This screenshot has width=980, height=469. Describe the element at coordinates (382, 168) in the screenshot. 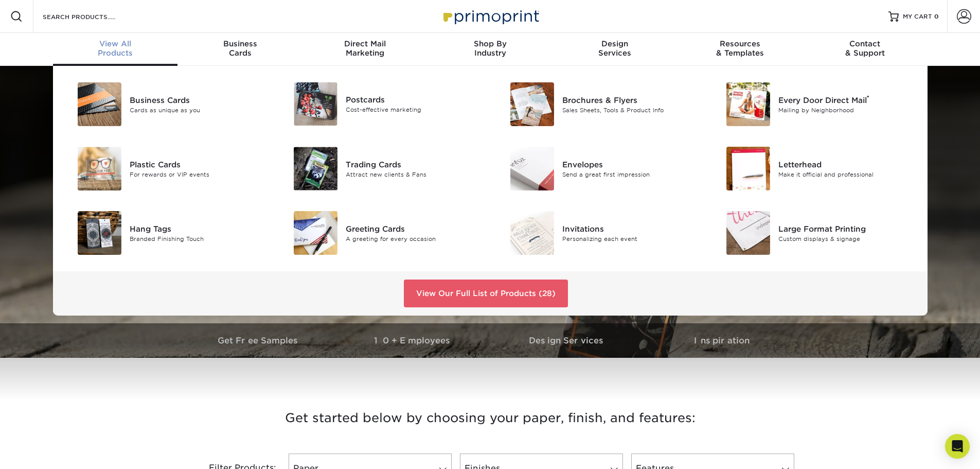

I see `a: Trading Cards Trading Cards Attract new clients & Fans` at that location.